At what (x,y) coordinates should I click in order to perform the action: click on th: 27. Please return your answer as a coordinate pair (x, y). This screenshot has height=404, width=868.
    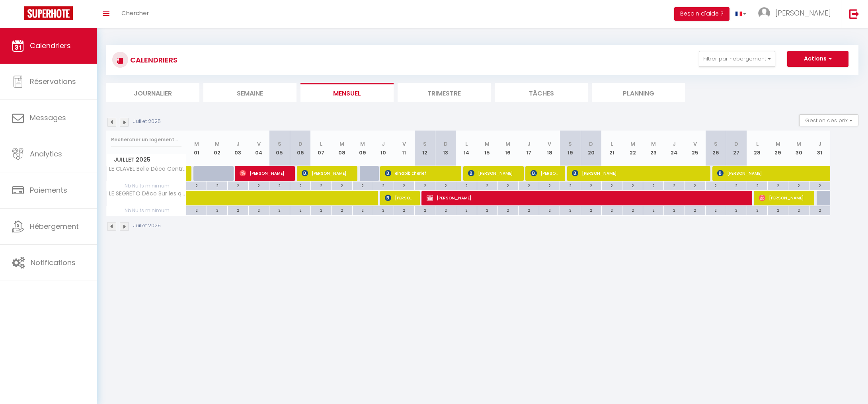
    Looking at the image, I should click on (736, 148).